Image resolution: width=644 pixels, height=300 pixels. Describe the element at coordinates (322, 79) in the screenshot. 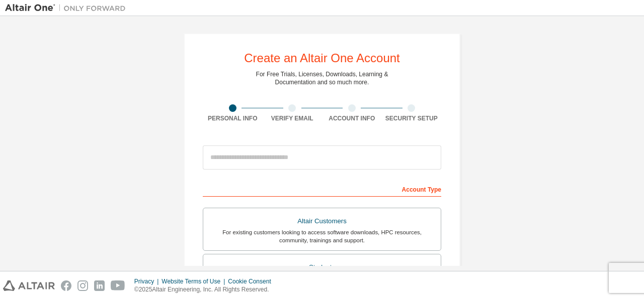

I see `div: For Free Trials, Licenses, Downloads, Learning & Documentation and so much more.` at that location.